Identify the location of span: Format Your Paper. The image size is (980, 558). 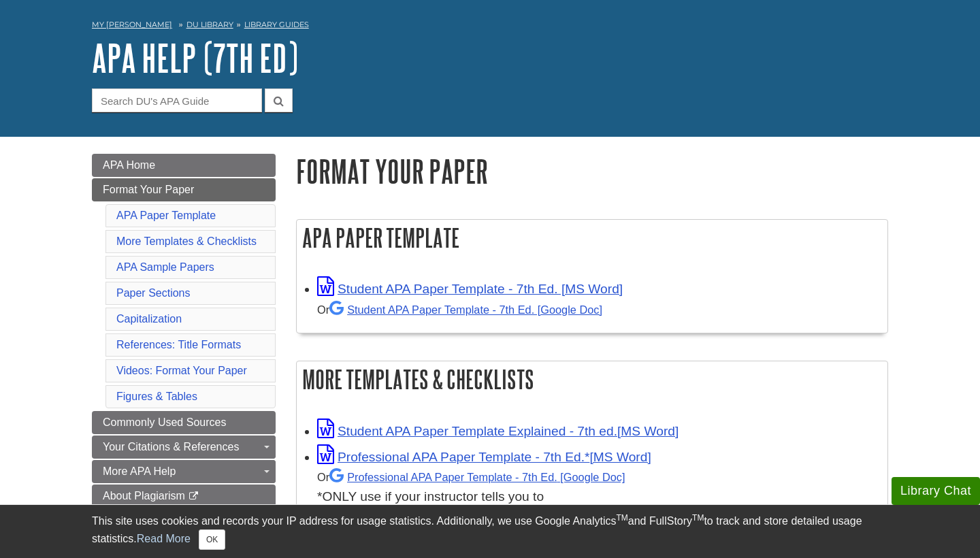
(148, 189).